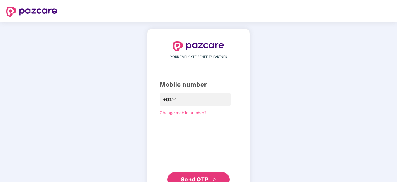 Image resolution: width=397 pixels, height=182 pixels. I want to click on div: Mobile number, so click(198, 84).